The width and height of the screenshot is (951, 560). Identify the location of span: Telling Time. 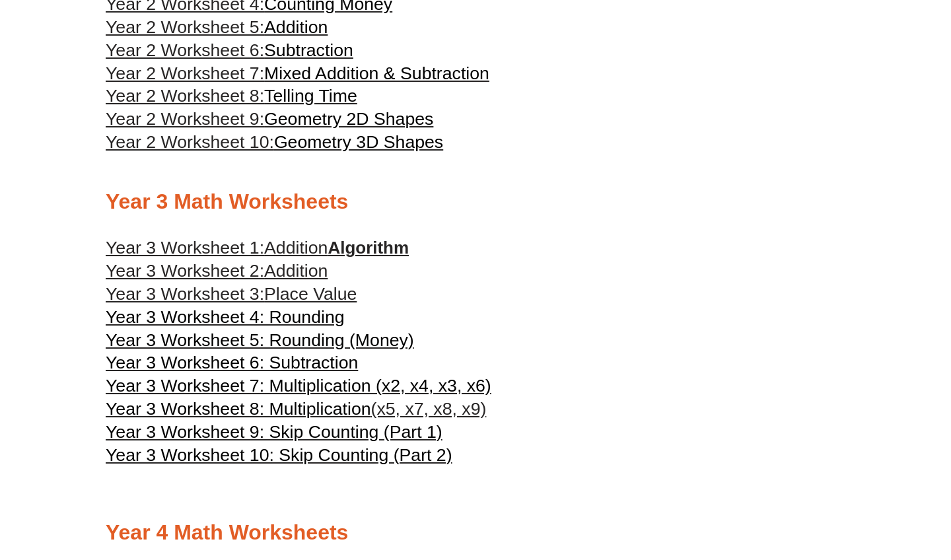
(311, 95).